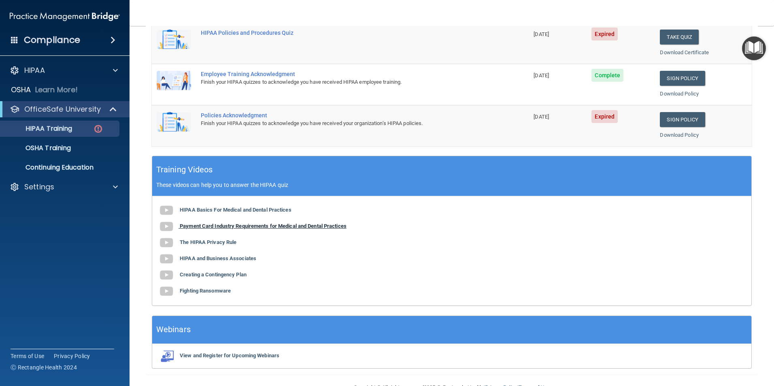 This screenshot has height=386, width=774. What do you see at coordinates (345, 115) in the screenshot?
I see `div: Policies Acknowledgment` at bounding box center [345, 115].